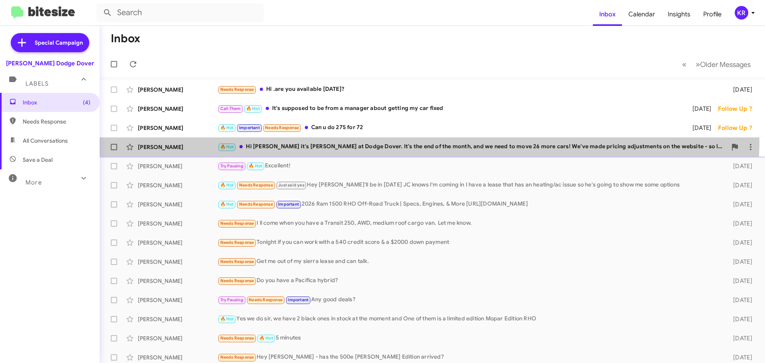 The height and width of the screenshot is (363, 765). Describe the element at coordinates (50, 43) in the screenshot. I see `a: Special Campaign` at that location.